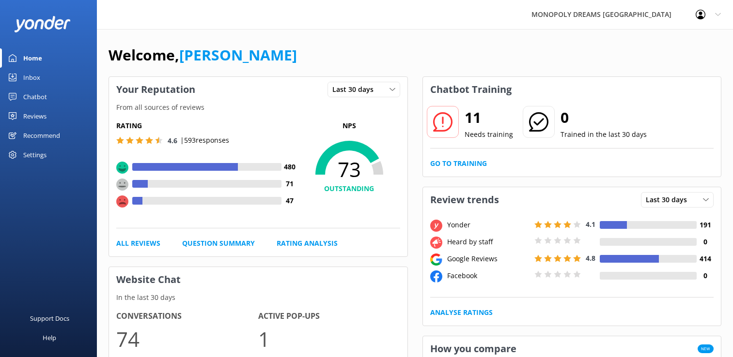 This screenshot has width=733, height=357. Describe the element at coordinates (604, 118) in the screenshot. I see `h2: 0` at that location.